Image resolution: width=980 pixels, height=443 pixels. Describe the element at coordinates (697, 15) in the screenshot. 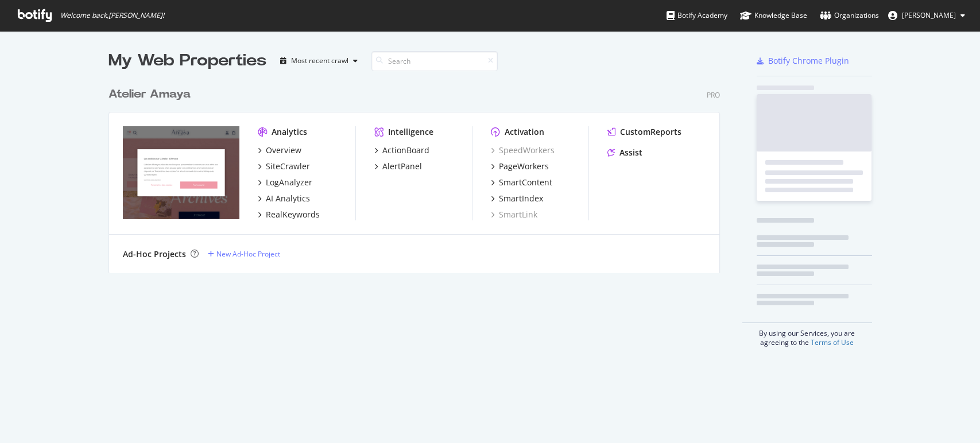

I see `div: Botify Academy` at that location.